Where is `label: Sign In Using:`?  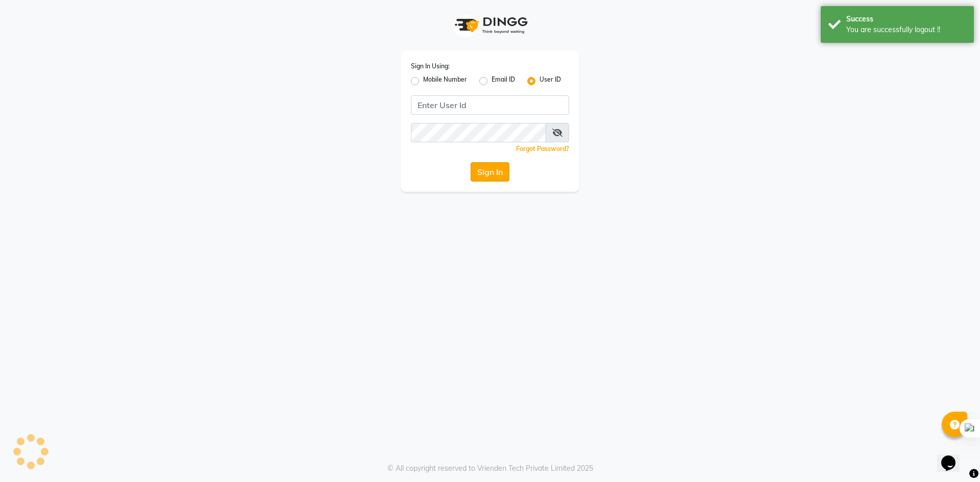 label: Sign In Using: is located at coordinates (431, 66).